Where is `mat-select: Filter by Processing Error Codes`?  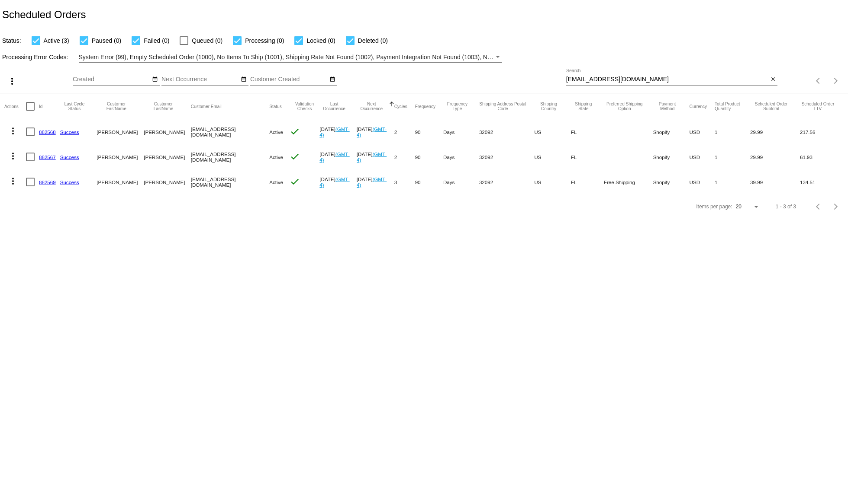
mat-select: Filter by Processing Error Codes is located at coordinates (290, 57).